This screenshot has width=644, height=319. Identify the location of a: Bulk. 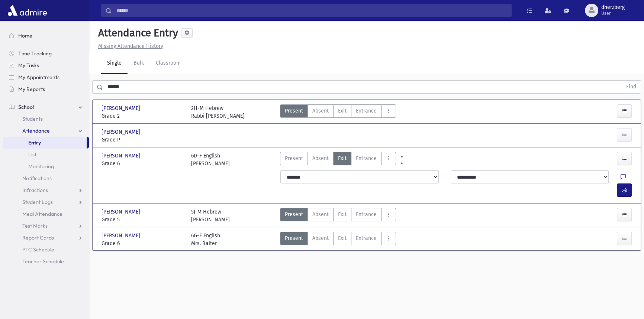
(138, 63).